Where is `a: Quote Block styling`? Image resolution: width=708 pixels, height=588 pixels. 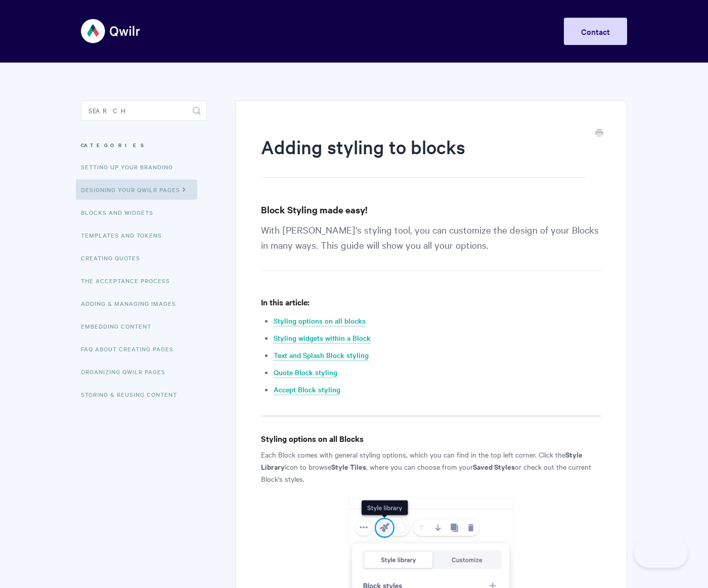 a: Quote Block styling is located at coordinates (305, 373).